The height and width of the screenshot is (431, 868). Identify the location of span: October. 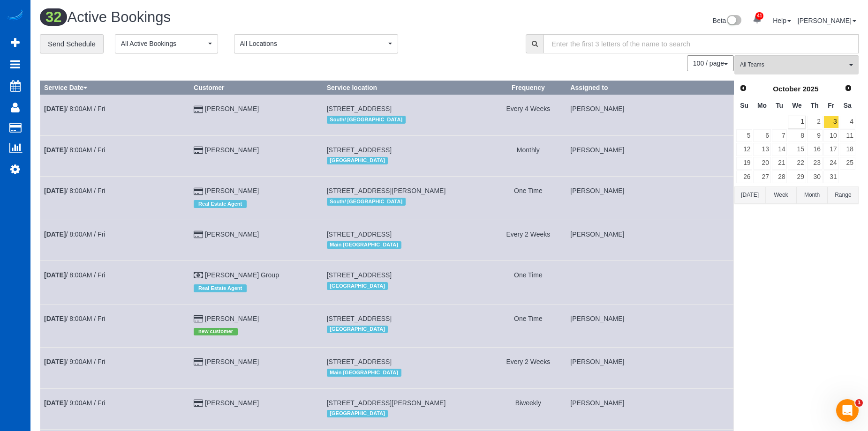
(786, 88).